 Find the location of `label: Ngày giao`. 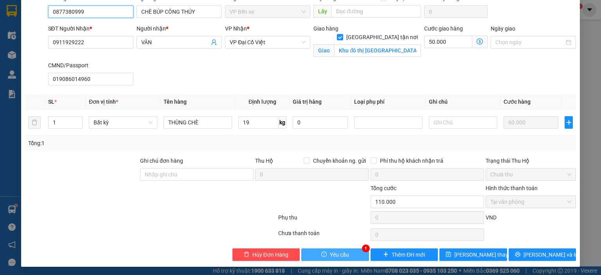

label: Ngày giao is located at coordinates (503, 29).